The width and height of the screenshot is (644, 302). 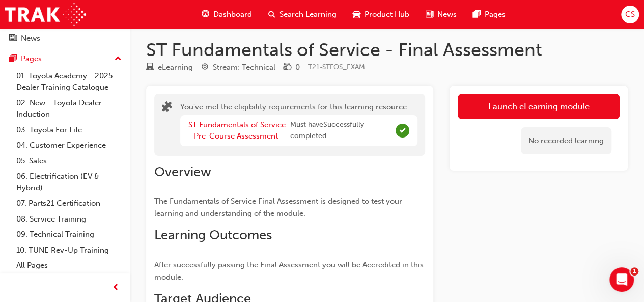 What do you see at coordinates (447, 14) in the screenshot?
I see `span: News` at bounding box center [447, 14].